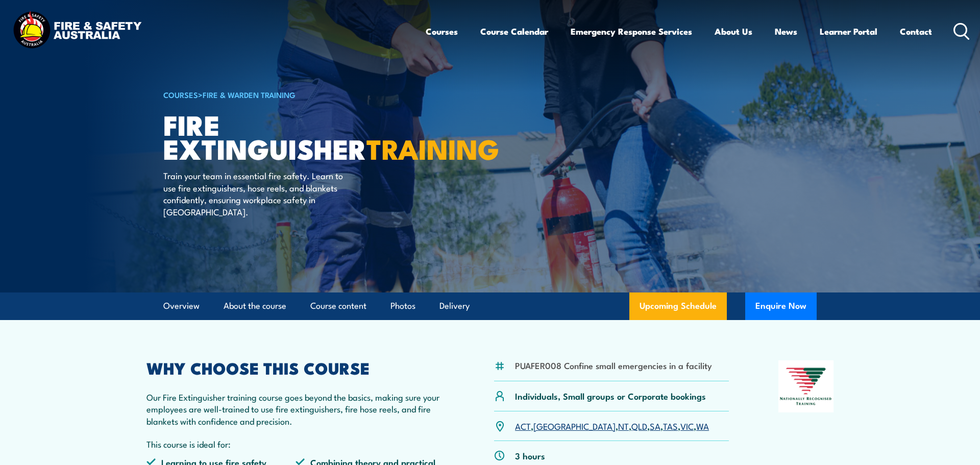 The height and width of the screenshot is (465, 980). What do you see at coordinates (678, 306) in the screenshot?
I see `a: Upcoming Schedule` at bounding box center [678, 306].